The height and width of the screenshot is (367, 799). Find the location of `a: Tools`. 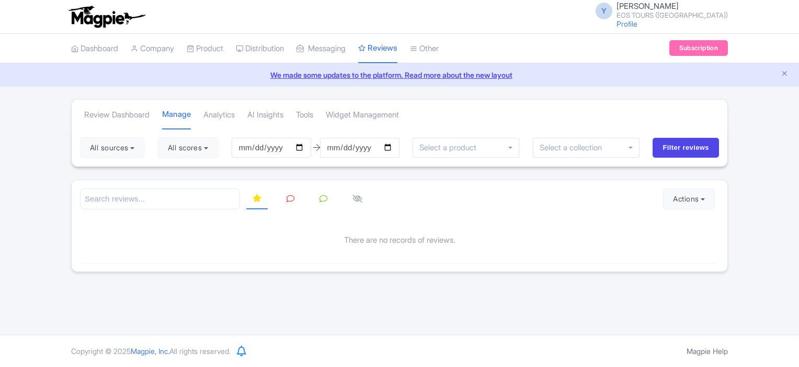

a: Tools is located at coordinates (304, 115).